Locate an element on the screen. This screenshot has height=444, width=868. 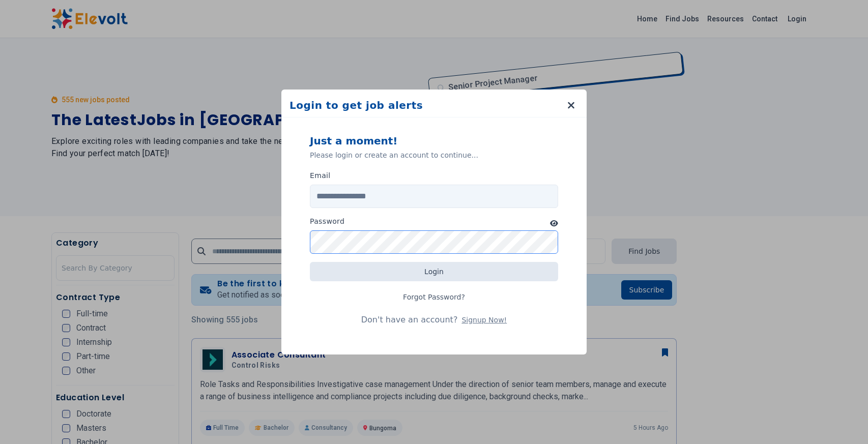
p: Don't have an account? is located at coordinates (434, 318).